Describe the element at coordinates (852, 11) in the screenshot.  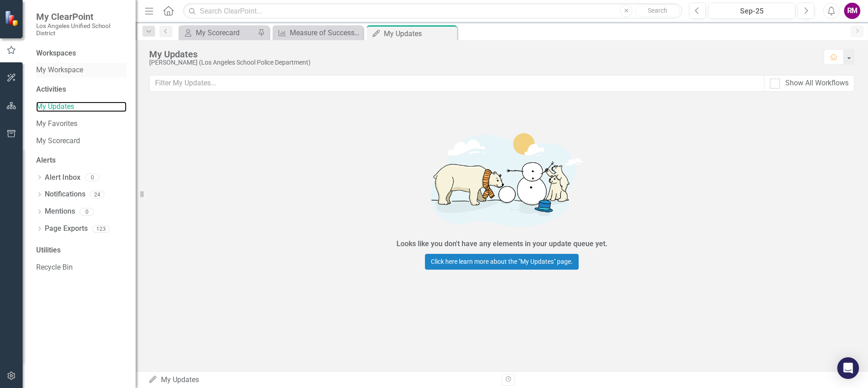
I see `div: RM` at that location.